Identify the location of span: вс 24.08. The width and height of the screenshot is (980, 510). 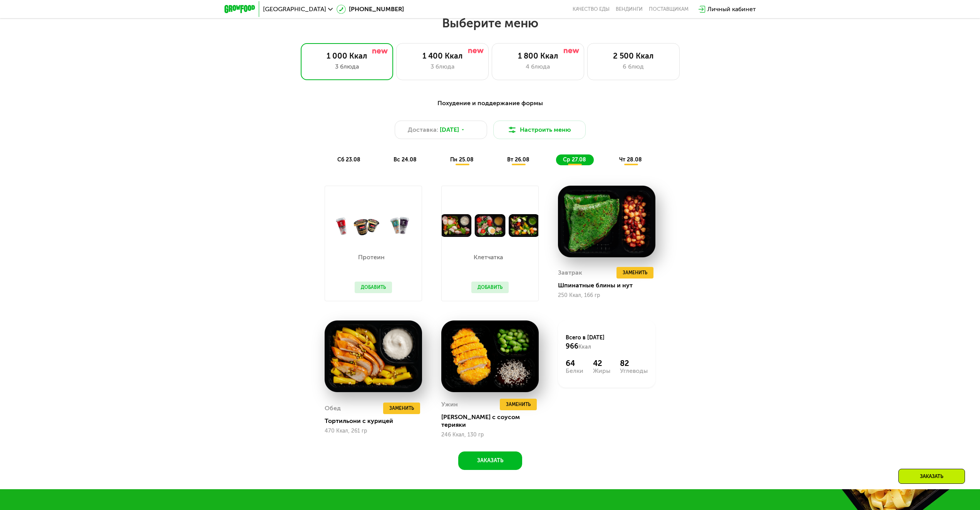
(405, 159).